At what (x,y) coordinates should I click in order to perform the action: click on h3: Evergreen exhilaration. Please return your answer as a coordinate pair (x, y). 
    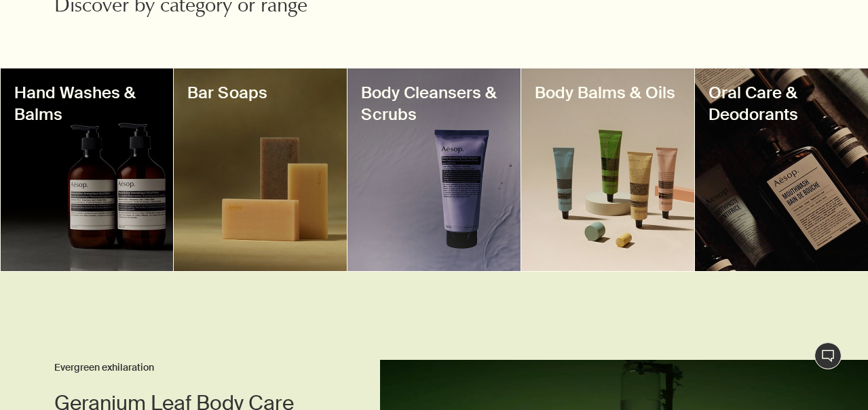
    Looking at the image, I should click on (183, 368).